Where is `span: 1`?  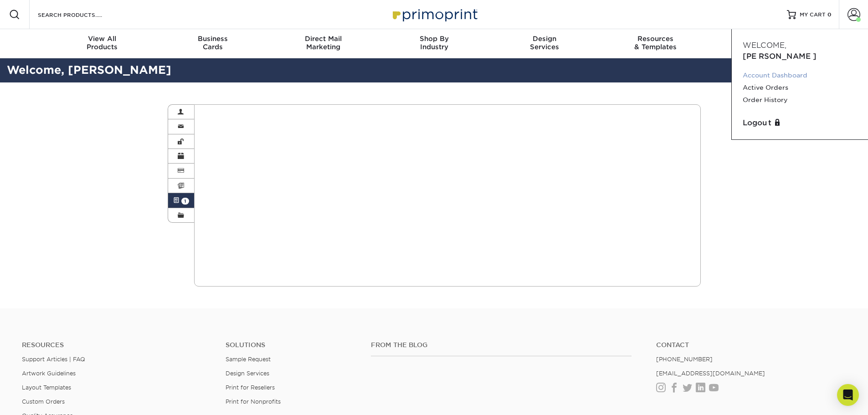 span: 1 is located at coordinates (185, 201).